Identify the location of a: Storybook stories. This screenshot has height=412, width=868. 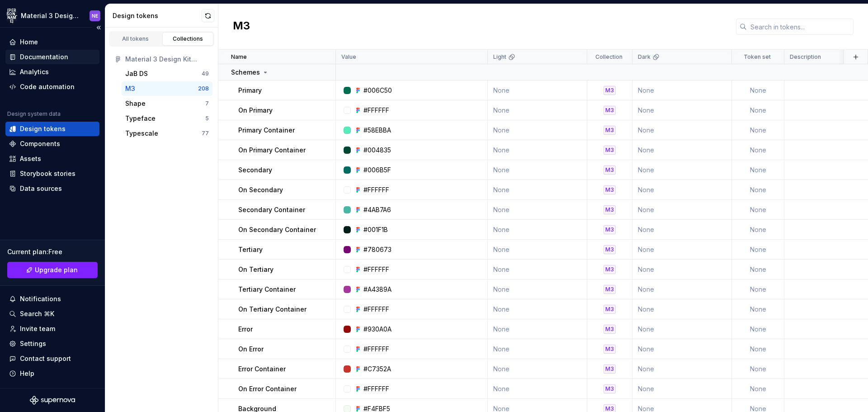
(53, 173).